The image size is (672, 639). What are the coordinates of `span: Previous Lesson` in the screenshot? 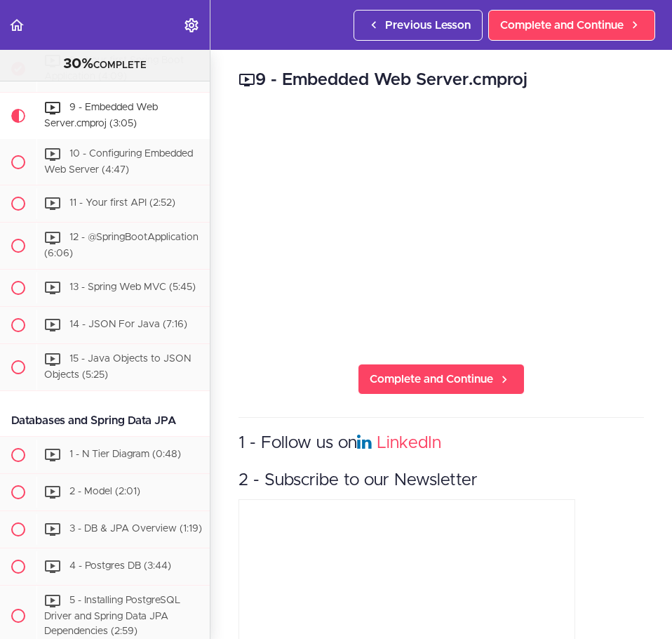 It's located at (428, 25).